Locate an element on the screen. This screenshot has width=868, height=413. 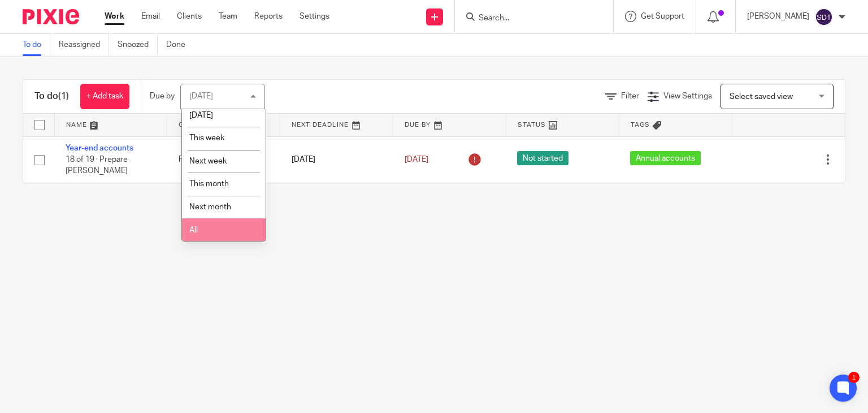
a: Reassigned is located at coordinates (84, 45).